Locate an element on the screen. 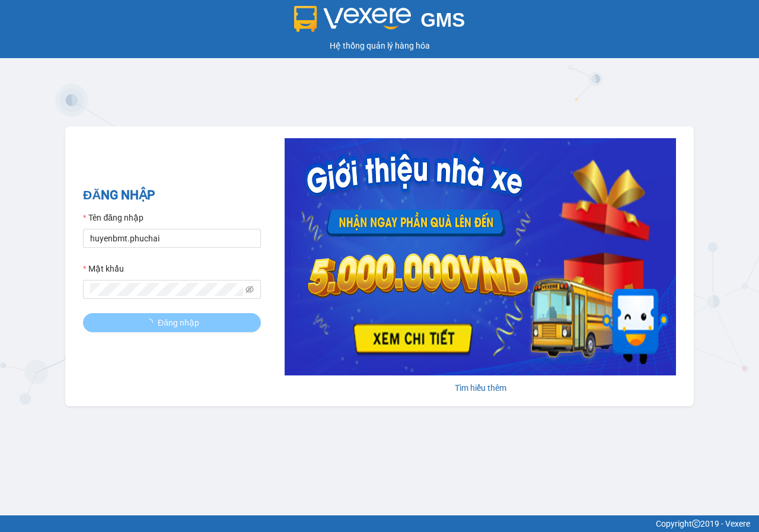 This screenshot has height=532, width=759. h2: ĐĂNG NHẬP is located at coordinates (172, 195).